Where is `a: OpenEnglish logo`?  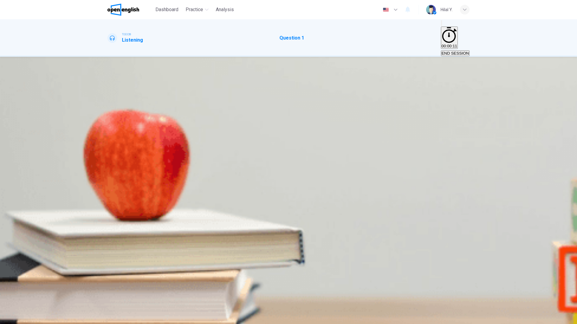 a: OpenEnglish logo is located at coordinates (130, 10).